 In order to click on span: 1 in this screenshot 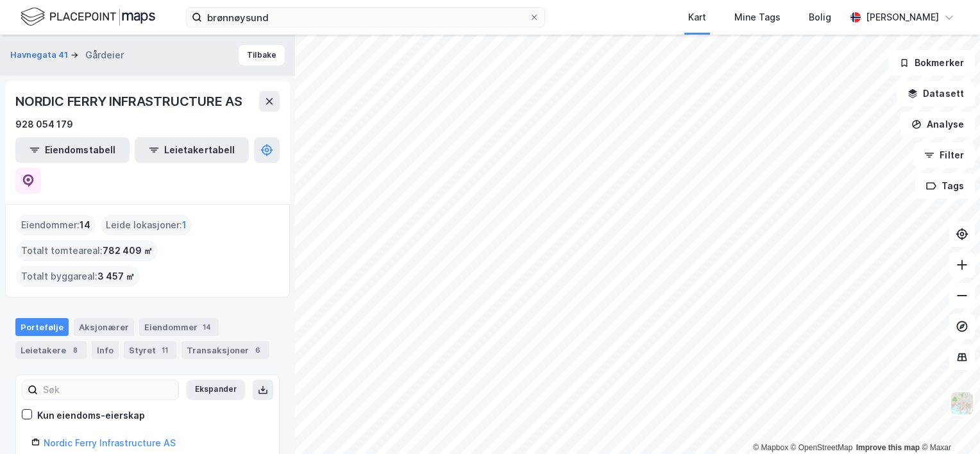, I will do `click(184, 225)`.